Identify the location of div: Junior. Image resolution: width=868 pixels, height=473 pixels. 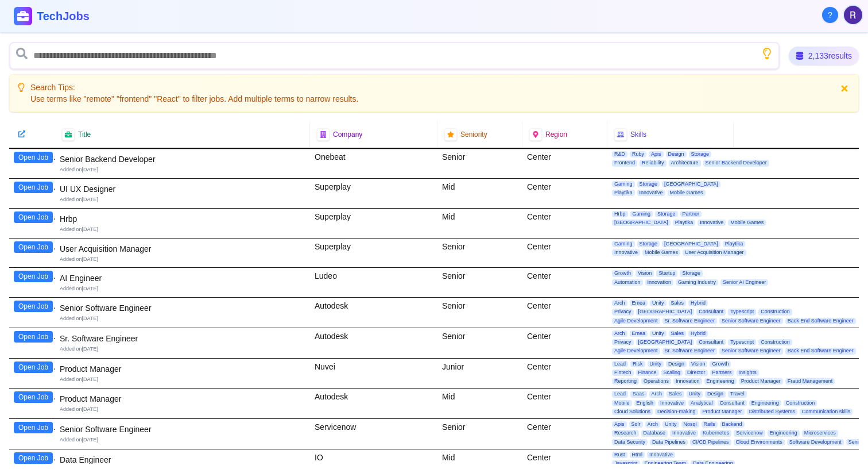
(480, 374).